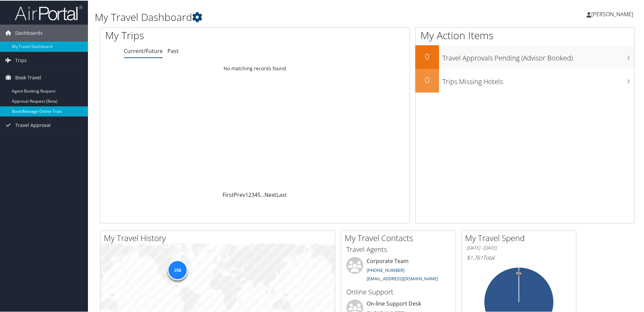  I want to click on a: Prev, so click(240, 194).